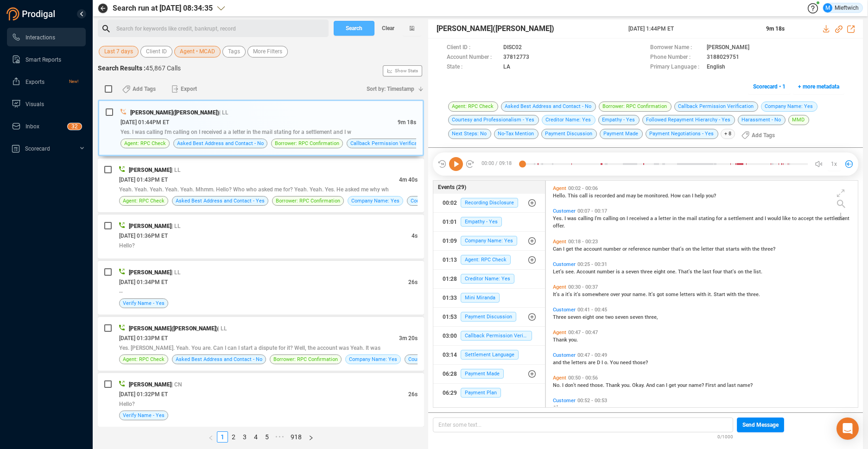 Image resolution: width=868 pixels, height=449 pixels. Describe the element at coordinates (675, 218) in the screenshot. I see `span: in` at that location.